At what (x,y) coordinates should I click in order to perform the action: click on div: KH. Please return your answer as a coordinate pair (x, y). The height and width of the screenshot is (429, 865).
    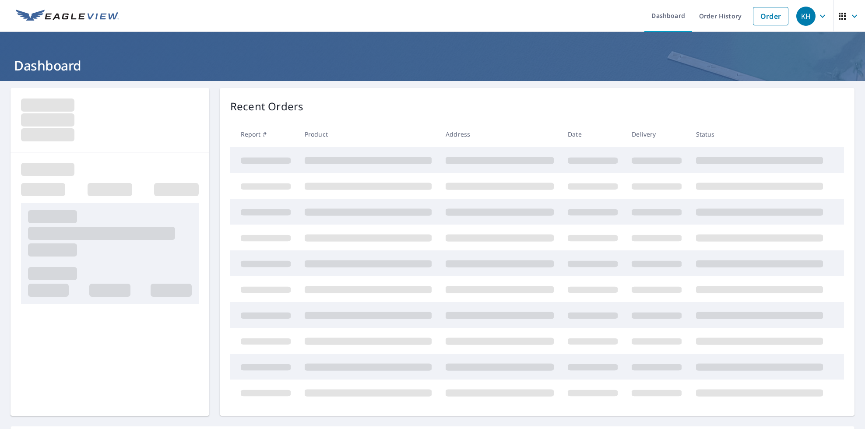
    Looking at the image, I should click on (806, 16).